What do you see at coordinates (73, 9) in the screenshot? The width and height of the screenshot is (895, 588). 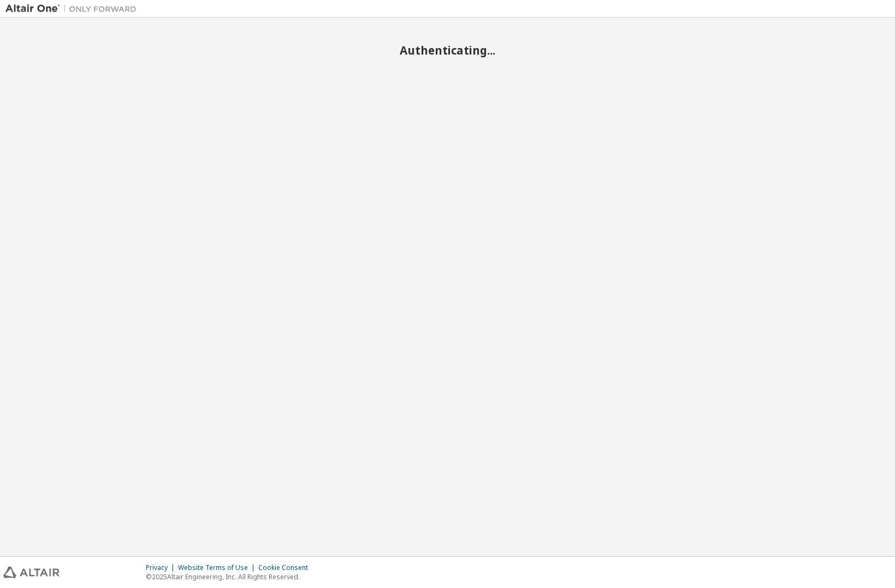 I see `img: Altair One` at bounding box center [73, 9].